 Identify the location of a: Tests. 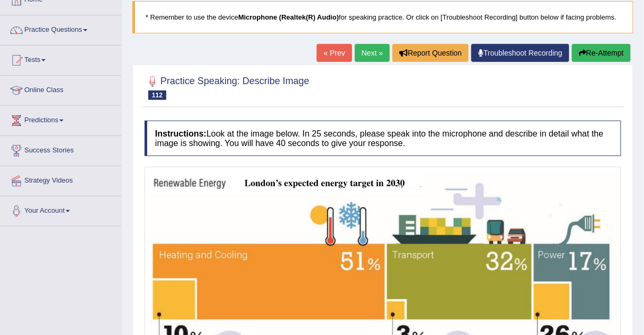
(61, 59).